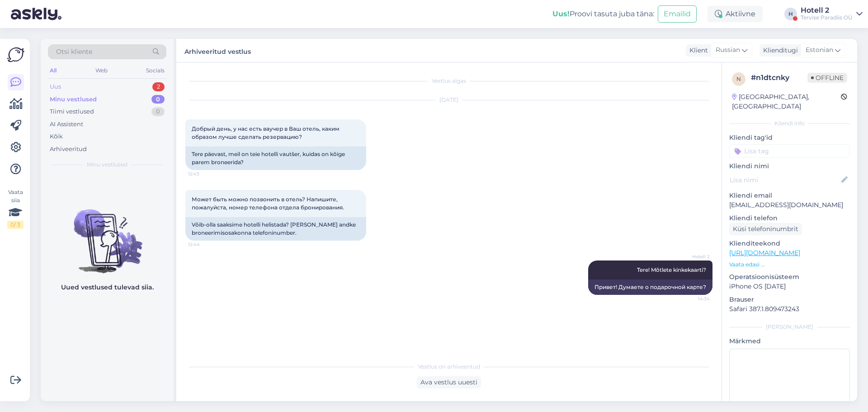 The width and height of the screenshot is (868, 412). What do you see at coordinates (74, 52) in the screenshot?
I see `span: Otsi kliente` at bounding box center [74, 52].